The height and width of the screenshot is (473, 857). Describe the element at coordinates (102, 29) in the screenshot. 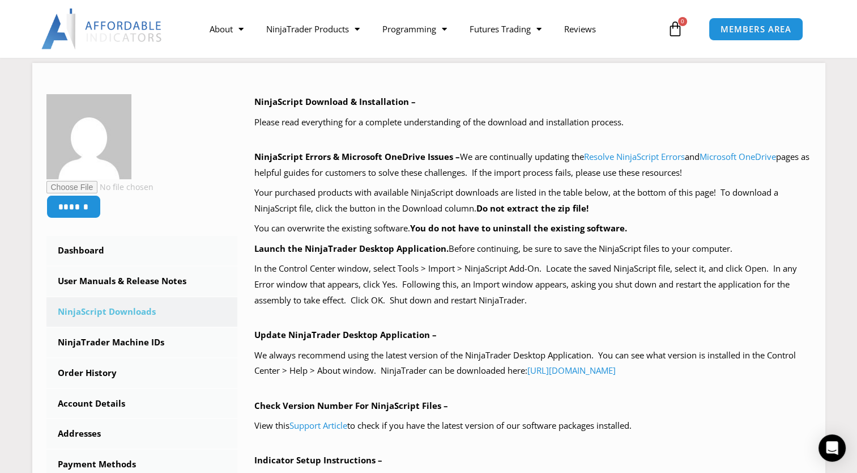

I see `img: LogoAI | Affordable Indicators – NinjaTrader` at that location.